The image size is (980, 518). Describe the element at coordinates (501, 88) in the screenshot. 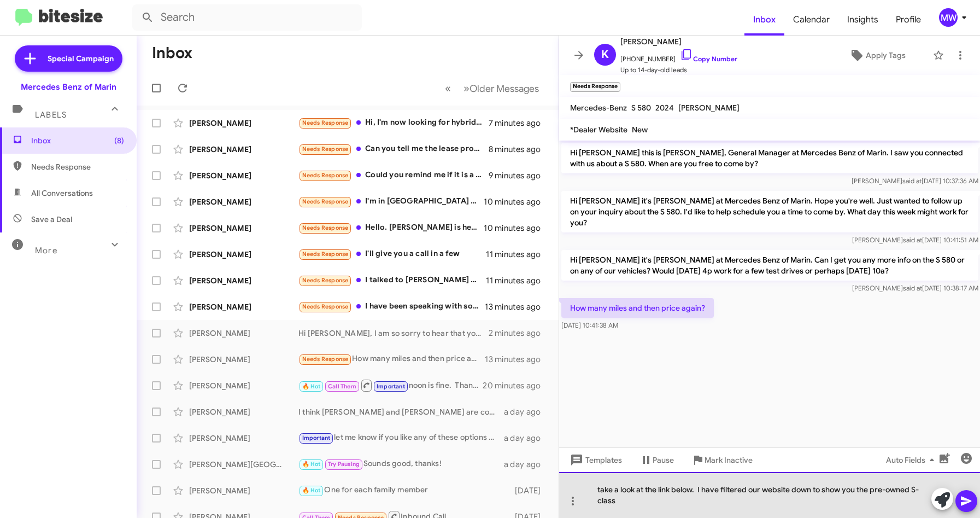

I see `button: Next` at that location.